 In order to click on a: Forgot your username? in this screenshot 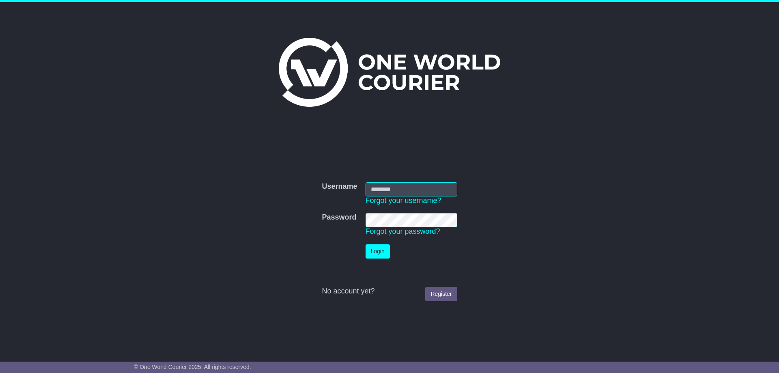, I will do `click(403, 200)`.